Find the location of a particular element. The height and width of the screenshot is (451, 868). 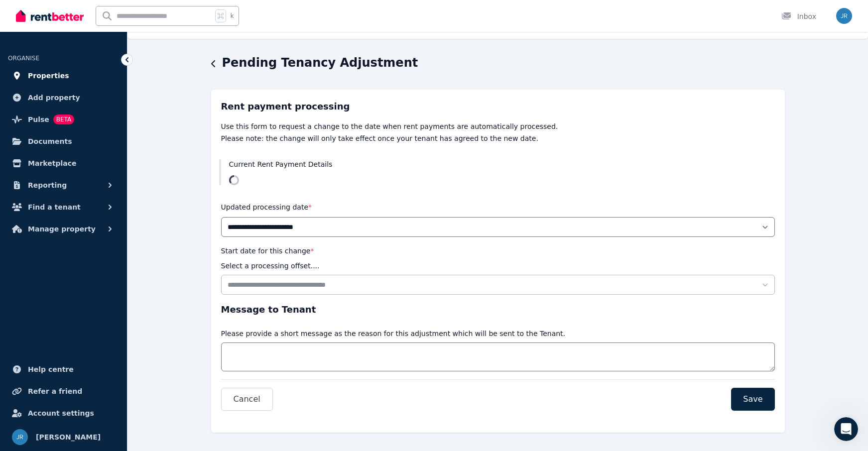

span: k is located at coordinates (231, 16).